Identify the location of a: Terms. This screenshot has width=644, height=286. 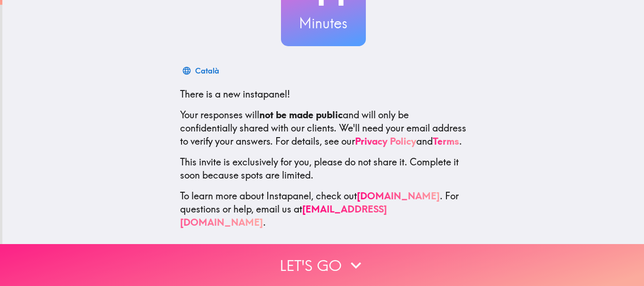
(446, 141).